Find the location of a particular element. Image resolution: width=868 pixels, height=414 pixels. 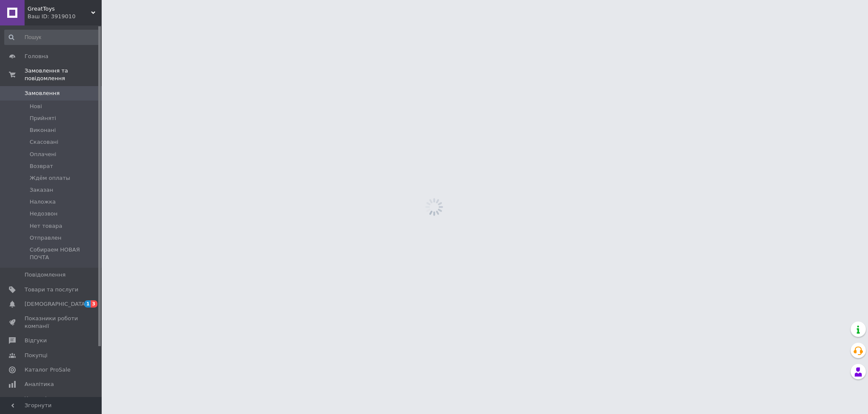

span: Виконані is located at coordinates (42, 130).